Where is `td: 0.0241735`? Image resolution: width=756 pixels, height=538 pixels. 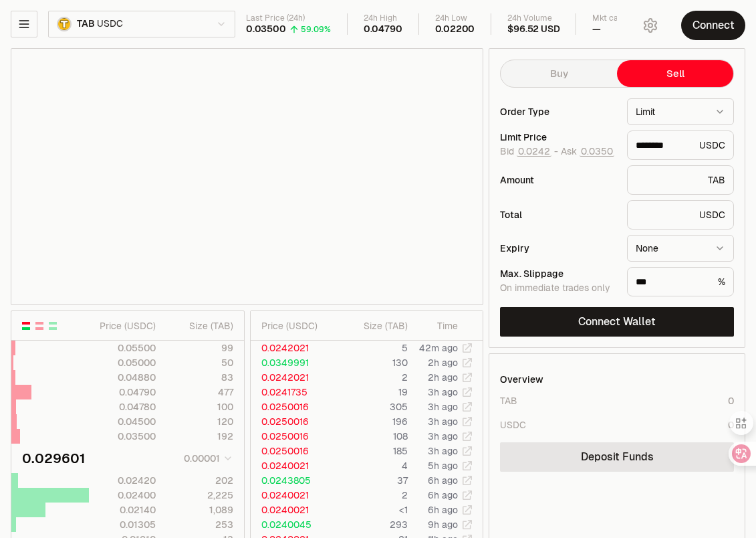 td: 0.0241735 is located at coordinates (294, 392).